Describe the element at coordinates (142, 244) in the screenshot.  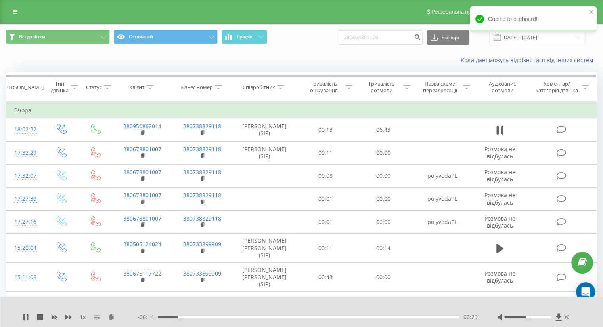
I see `a: 380505124024` at that location.